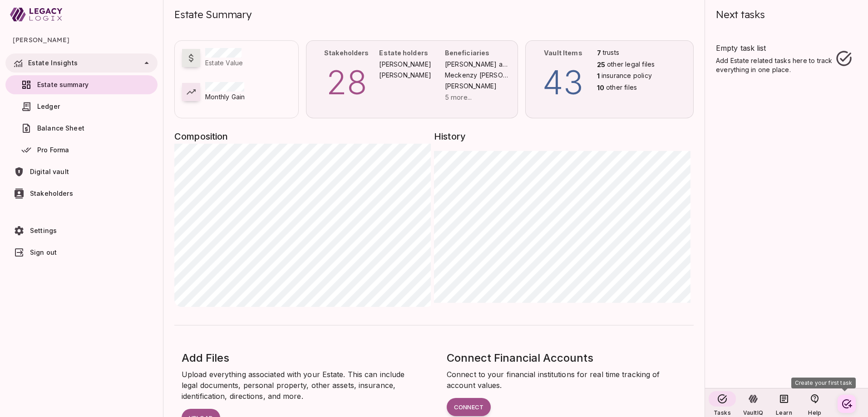 The width and height of the screenshot is (868, 417). Describe the element at coordinates (468, 407) in the screenshot. I see `span: Connect` at that location.